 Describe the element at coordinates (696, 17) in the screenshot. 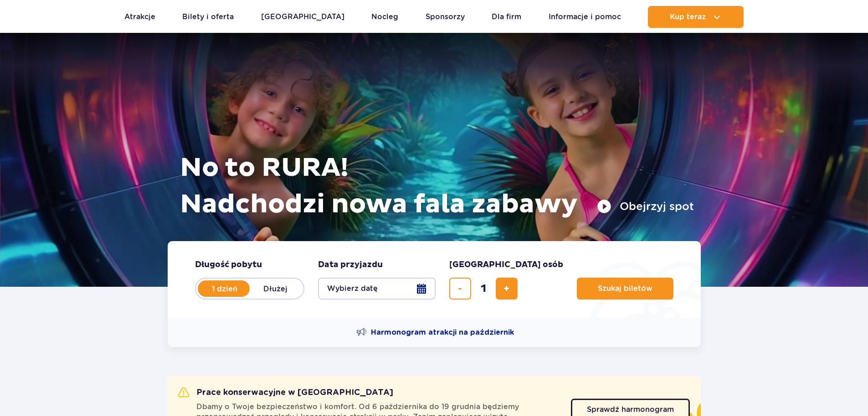

I see `button: Kup teraz` at that location.